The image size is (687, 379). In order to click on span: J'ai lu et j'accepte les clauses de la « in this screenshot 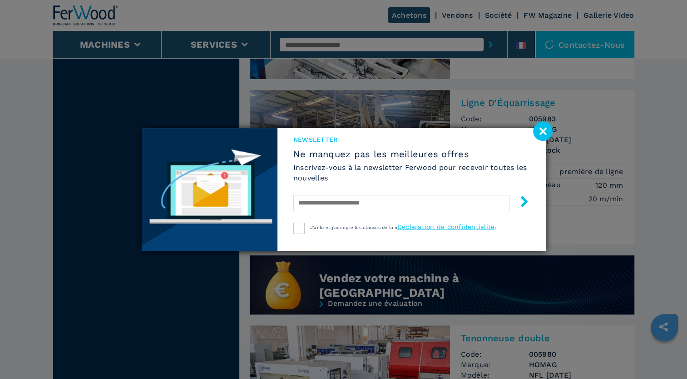, I will do `click(354, 227)`.